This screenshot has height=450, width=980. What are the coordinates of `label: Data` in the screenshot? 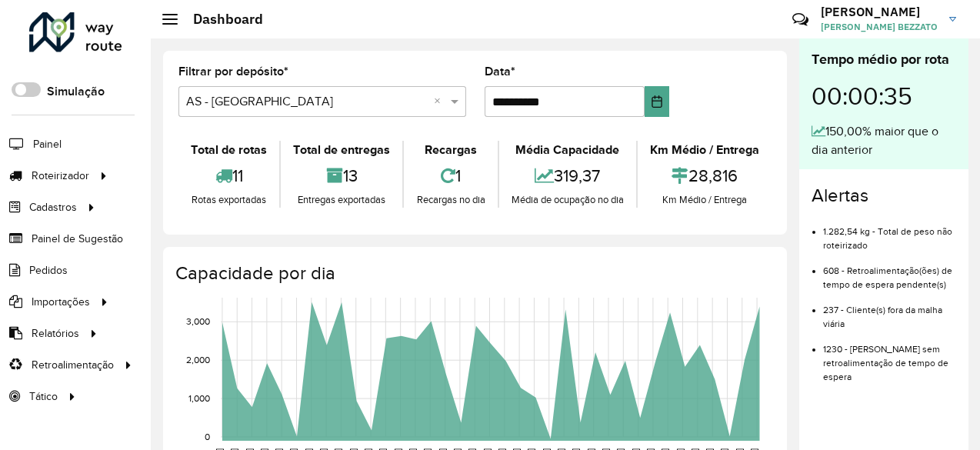 It's located at (500, 72).